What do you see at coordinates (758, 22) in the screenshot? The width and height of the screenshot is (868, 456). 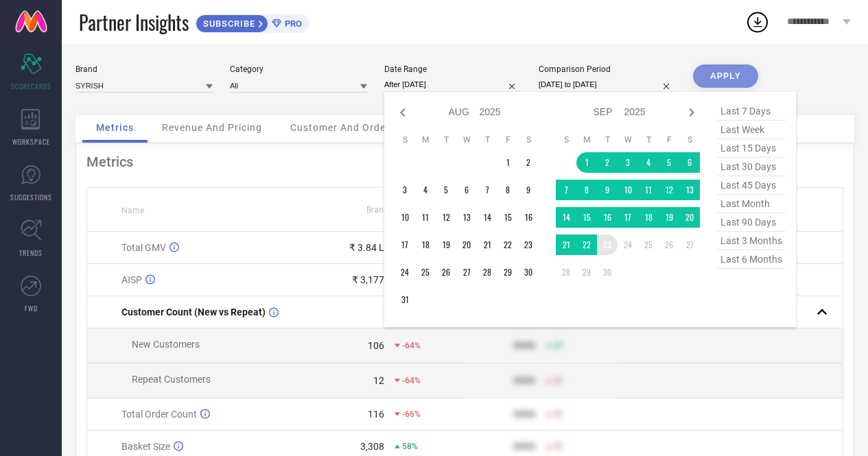 I see `div: Open download list` at bounding box center [758, 22].